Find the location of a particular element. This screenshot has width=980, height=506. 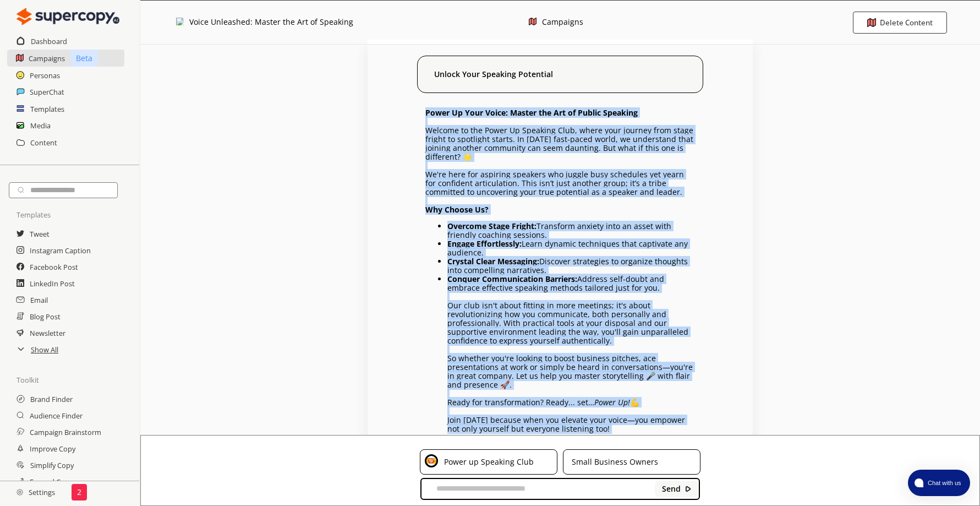

h2: Show All is located at coordinates (45, 350).